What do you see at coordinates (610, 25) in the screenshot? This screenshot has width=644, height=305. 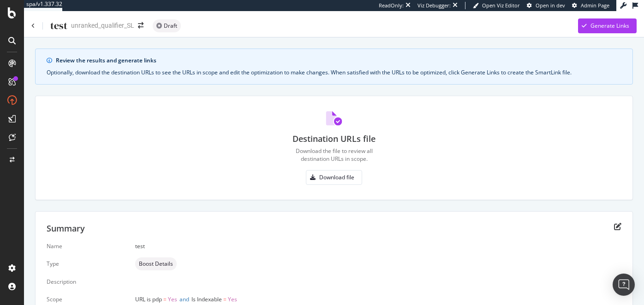 I see `div: Generate Links` at bounding box center [610, 25].